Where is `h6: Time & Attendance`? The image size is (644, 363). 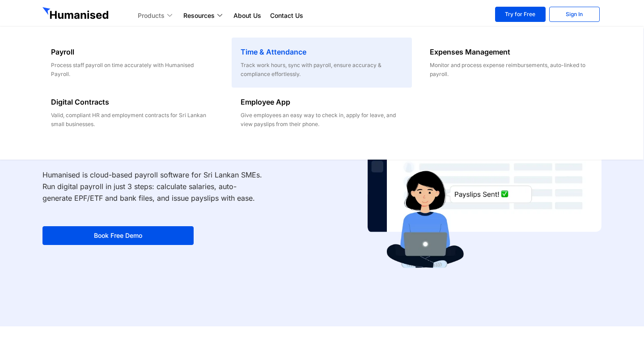
h6: Time & Attendance is located at coordinates (321, 52).